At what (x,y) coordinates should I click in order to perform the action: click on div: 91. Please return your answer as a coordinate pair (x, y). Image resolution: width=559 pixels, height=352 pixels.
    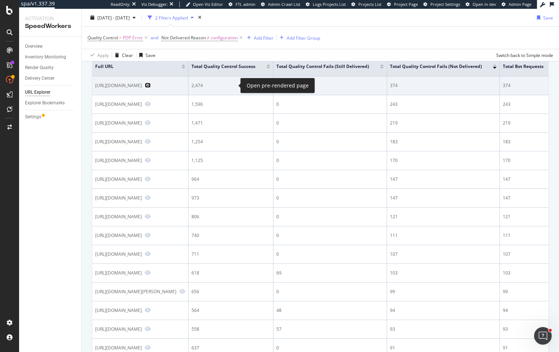
    Looking at the image, I should click on (531, 348).